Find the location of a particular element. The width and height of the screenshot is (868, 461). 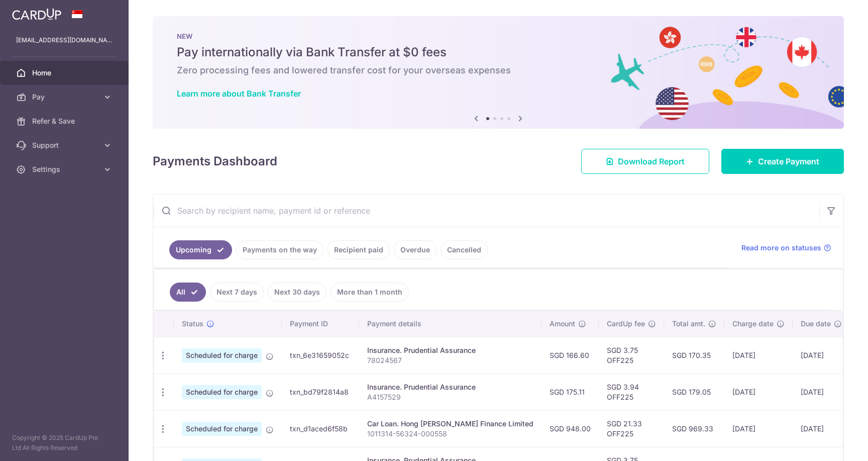

td: SGD 3.94 OFF225 is located at coordinates (631, 391).